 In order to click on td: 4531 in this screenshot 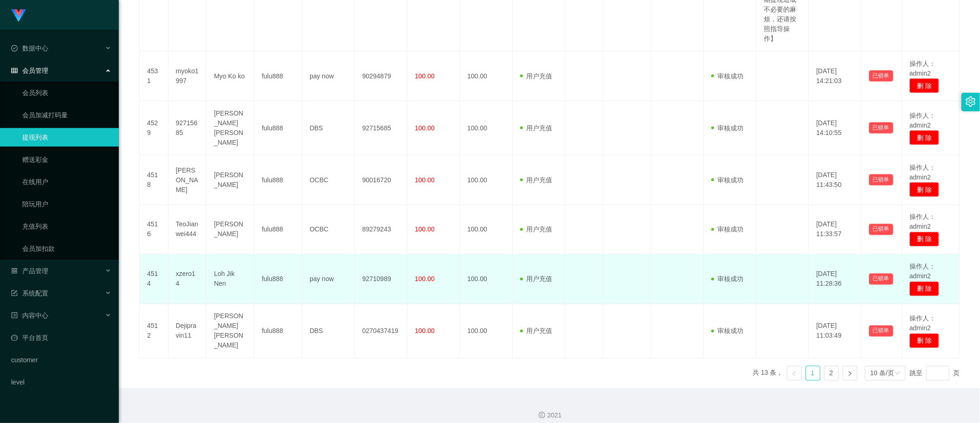, I will do `click(154, 76)`.